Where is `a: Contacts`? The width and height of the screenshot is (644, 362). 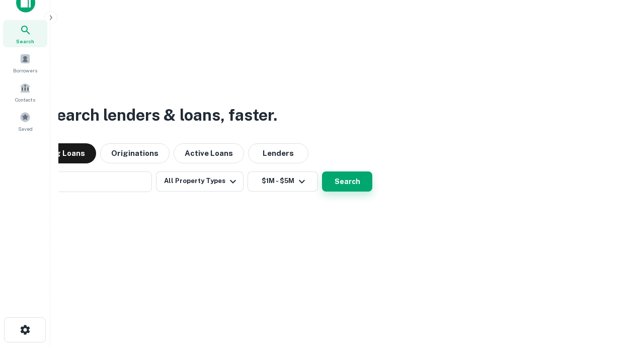 a: Contacts is located at coordinates (25, 92).